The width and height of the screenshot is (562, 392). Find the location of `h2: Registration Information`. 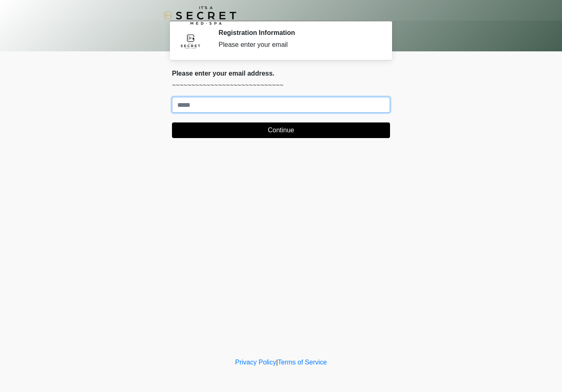

h2: Registration Information is located at coordinates (297, 32).